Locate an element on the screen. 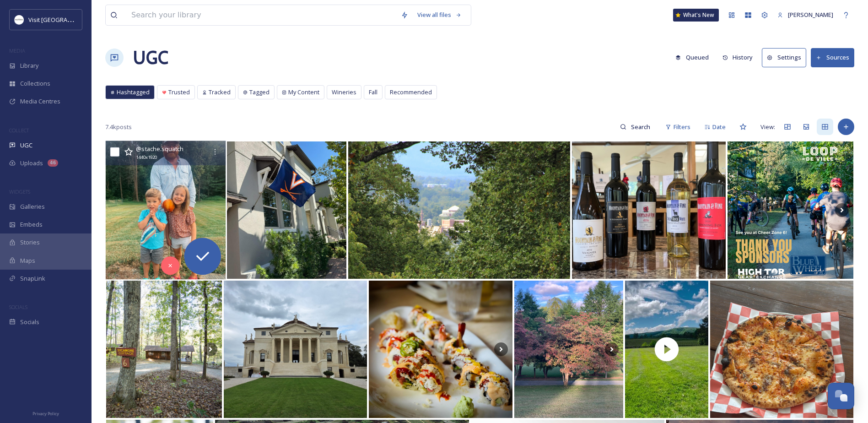 The width and height of the screenshot is (868, 423). span: COLLECT is located at coordinates (19, 130).